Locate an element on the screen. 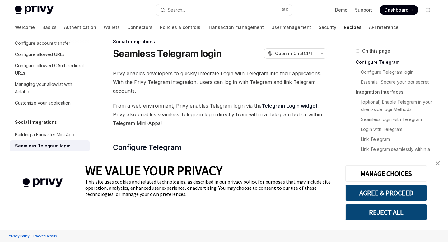 Image resolution: width=448 pixels, height=242 pixels. a: Authentication is located at coordinates (80, 27).